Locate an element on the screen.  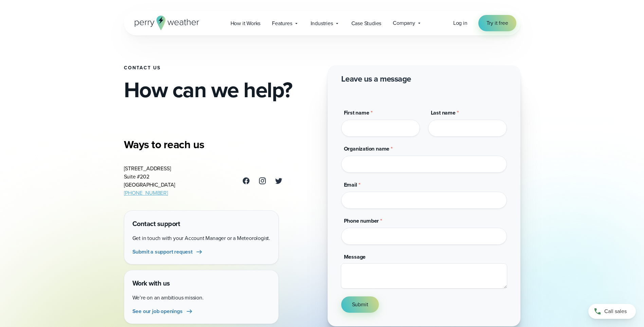
span: Features is located at coordinates (282, 24).